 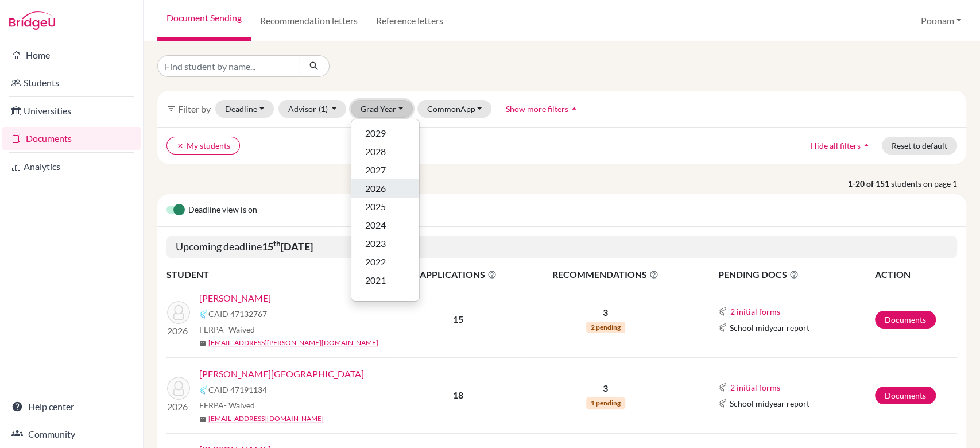 What do you see at coordinates (459, 319) in the screenshot?
I see `b: 15` at bounding box center [459, 319].